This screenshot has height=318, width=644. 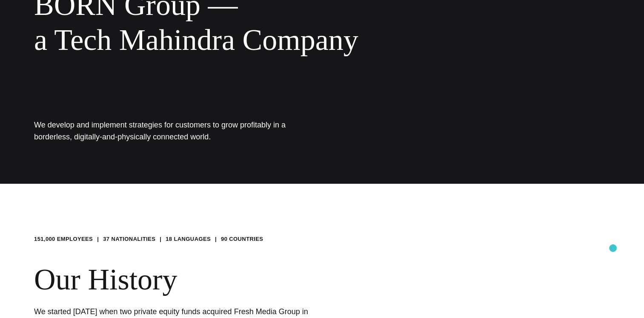 What do you see at coordinates (162, 131) in the screenshot?
I see `h1: We develop and implement strategies for customers to grow profitably in a borderless, digitally-a...` at bounding box center [162, 131].